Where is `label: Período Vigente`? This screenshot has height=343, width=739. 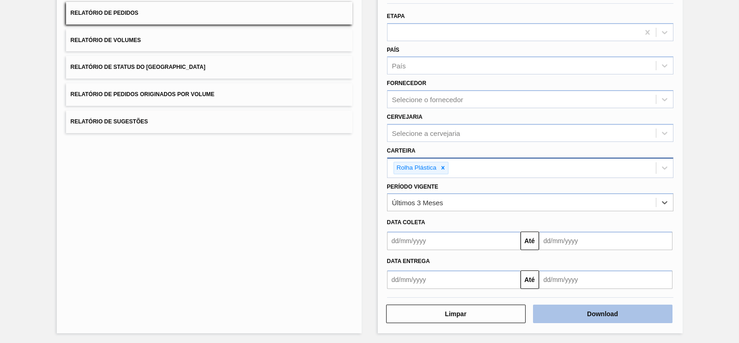 label: Período Vigente is located at coordinates (412, 186).